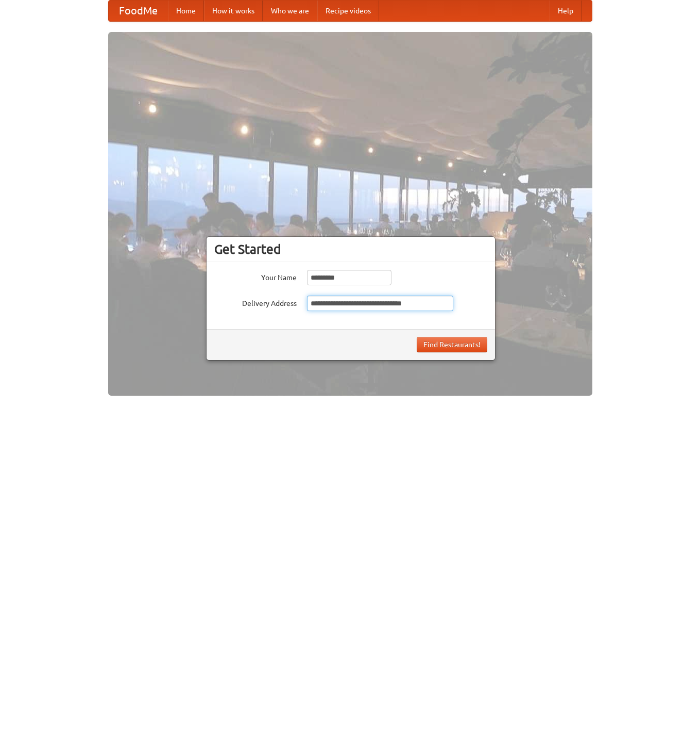 This screenshot has height=730, width=700. I want to click on a: Who we are, so click(290, 11).